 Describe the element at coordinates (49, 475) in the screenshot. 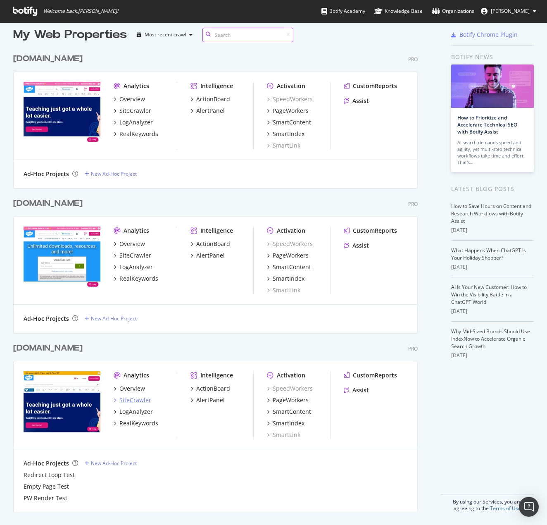

I see `div: Redirect Loop Test` at that location.